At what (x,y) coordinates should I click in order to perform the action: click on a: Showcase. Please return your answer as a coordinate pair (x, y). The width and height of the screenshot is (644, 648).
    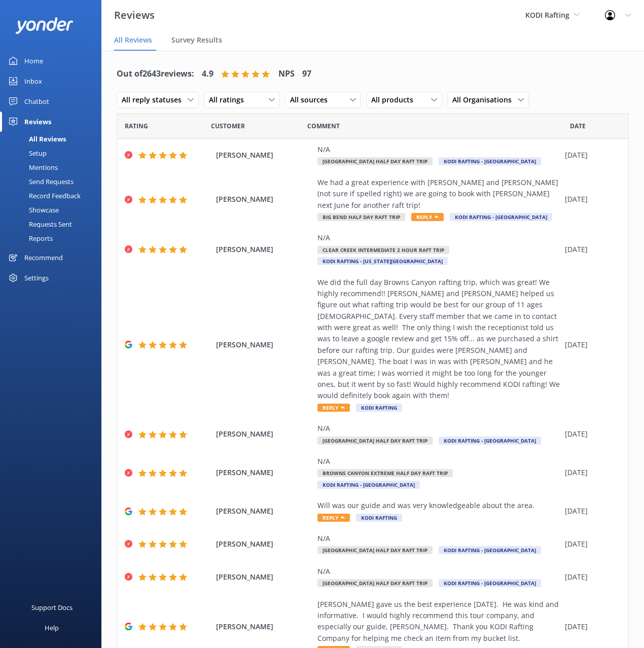
    Looking at the image, I should click on (54, 210).